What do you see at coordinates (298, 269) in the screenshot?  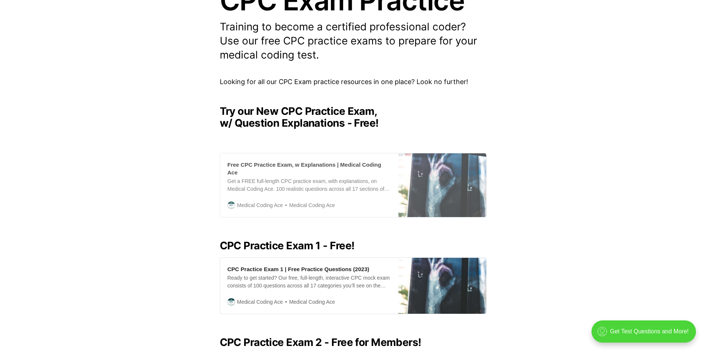 I see `div: CPC Practice Exam 1 | Free Practice Questions (2023)` at bounding box center [298, 269].